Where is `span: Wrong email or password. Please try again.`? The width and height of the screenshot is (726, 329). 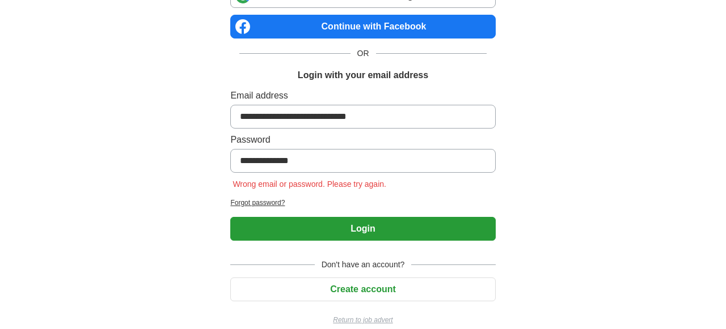
span: Wrong email or password. Please try again. is located at coordinates (309, 184).